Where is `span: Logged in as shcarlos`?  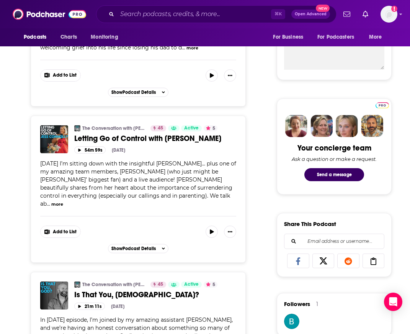 span: Logged in as shcarlos is located at coordinates (389, 14).